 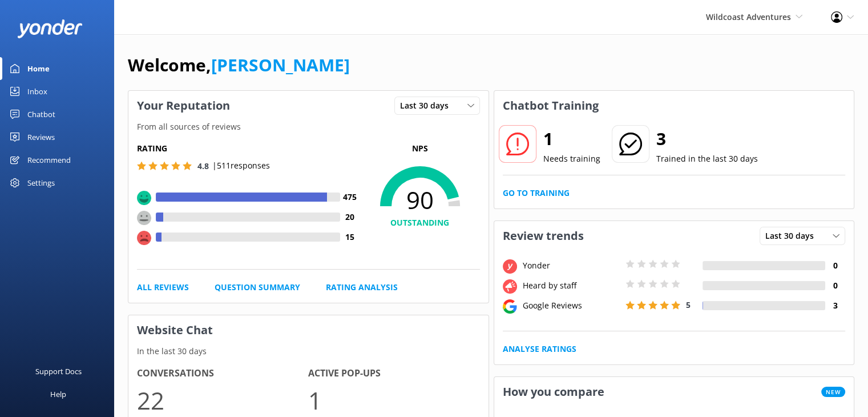 I want to click on h3: How you compare, so click(x=554, y=392).